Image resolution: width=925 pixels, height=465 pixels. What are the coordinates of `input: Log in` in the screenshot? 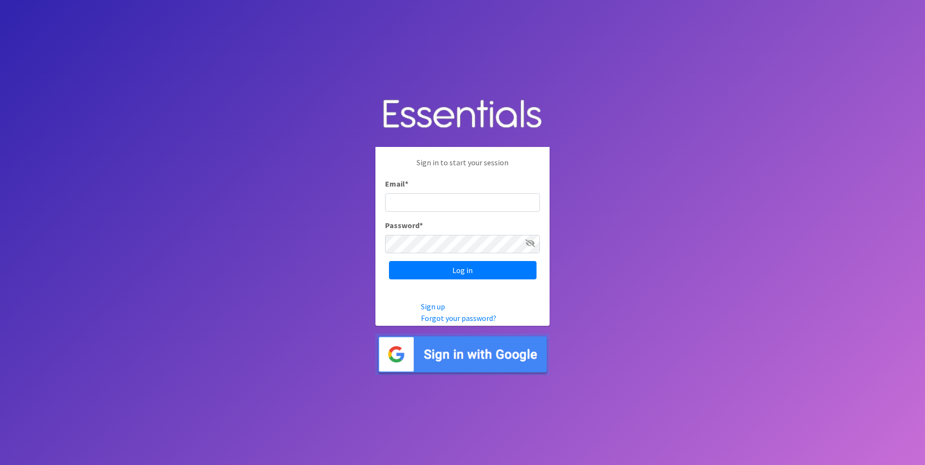 It's located at (462, 270).